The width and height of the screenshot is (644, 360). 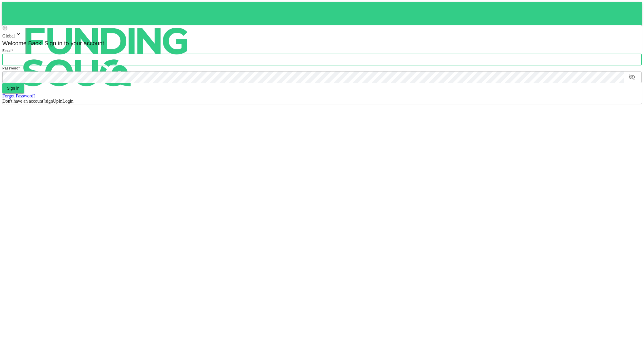 I want to click on div: Global, so click(x=322, y=34).